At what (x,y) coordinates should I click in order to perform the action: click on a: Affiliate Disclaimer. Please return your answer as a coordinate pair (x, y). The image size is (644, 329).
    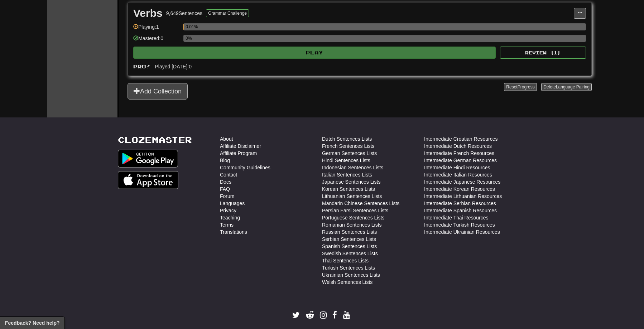
    Looking at the image, I should click on (240, 146).